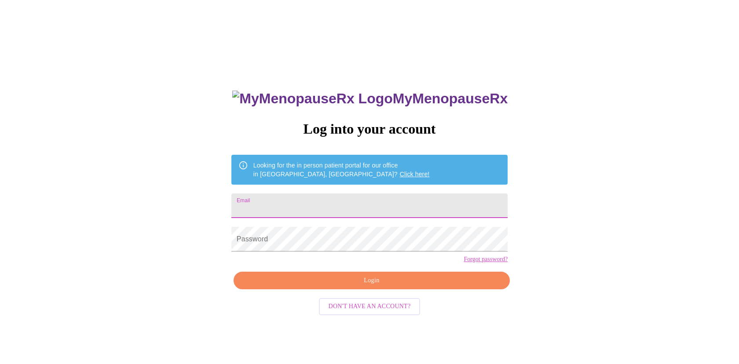  Describe the element at coordinates (313, 99) in the screenshot. I see `img: MyMenopauseRx Logo` at that location.